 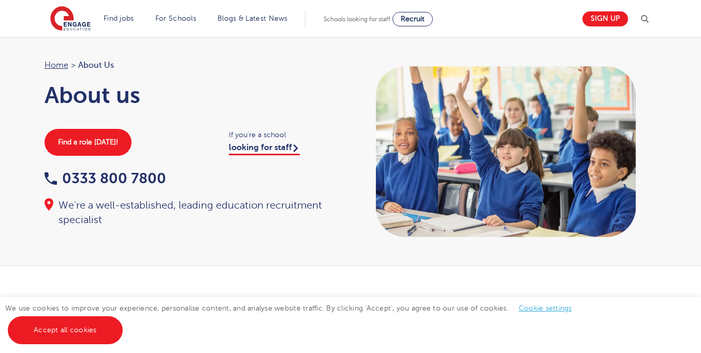 What do you see at coordinates (605, 19) in the screenshot?
I see `a: Sign up` at bounding box center [605, 19].